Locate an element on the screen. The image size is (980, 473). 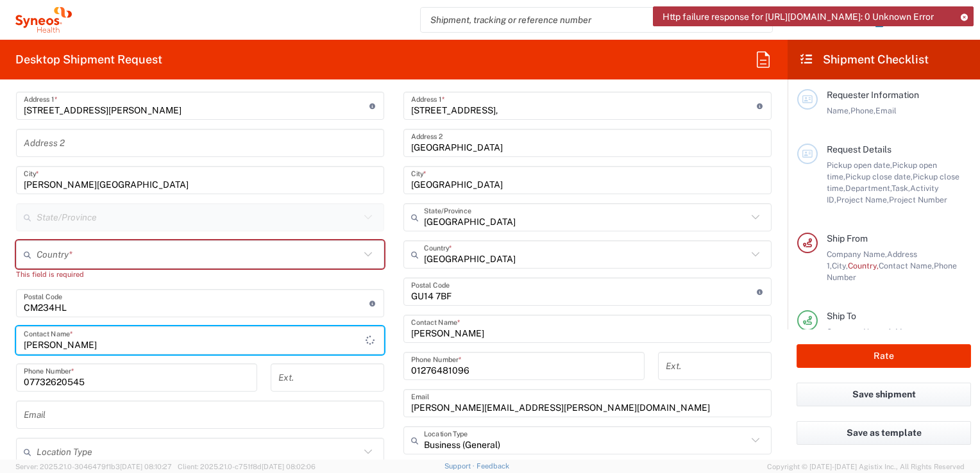
span: Country, is located at coordinates (863, 266).